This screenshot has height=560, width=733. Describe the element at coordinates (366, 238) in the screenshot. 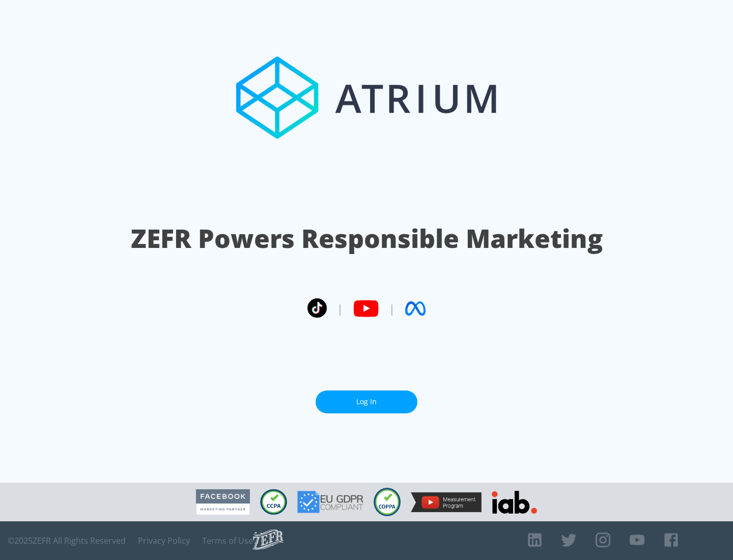

I see `h1: ZEFR Powers Responsible Marketing` at that location.